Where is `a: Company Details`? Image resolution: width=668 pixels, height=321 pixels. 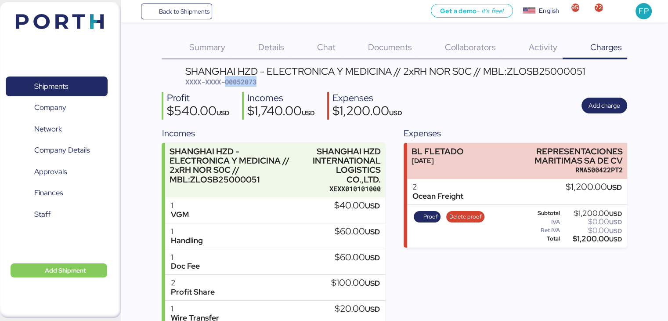 a: Company Details is located at coordinates (57, 150).